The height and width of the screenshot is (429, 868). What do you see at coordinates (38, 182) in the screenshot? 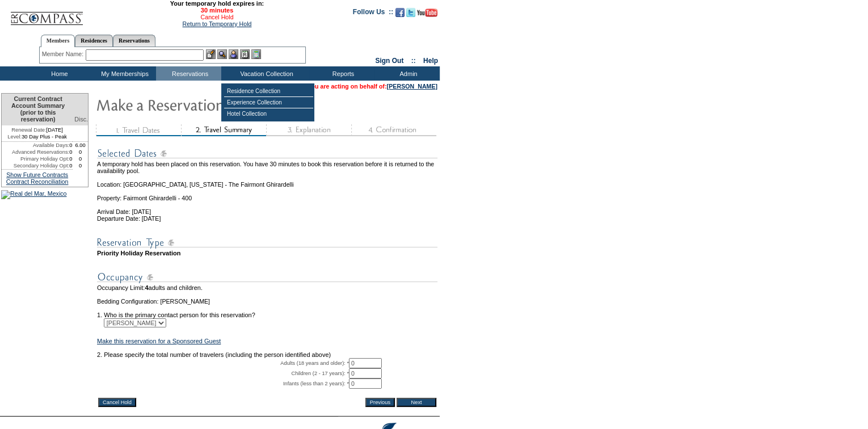
I see `a: Contract Reconciliation` at bounding box center [38, 182].